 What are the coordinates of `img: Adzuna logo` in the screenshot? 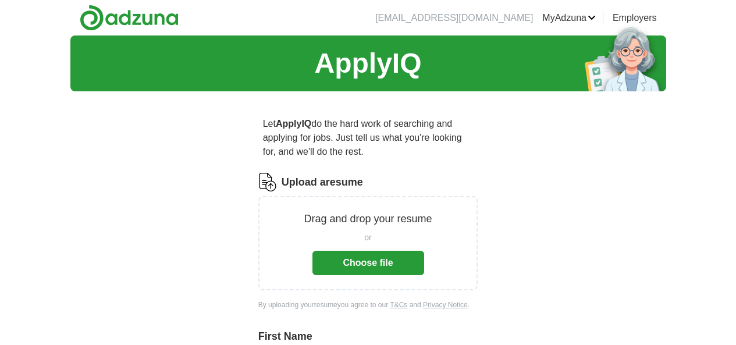 It's located at (129, 17).